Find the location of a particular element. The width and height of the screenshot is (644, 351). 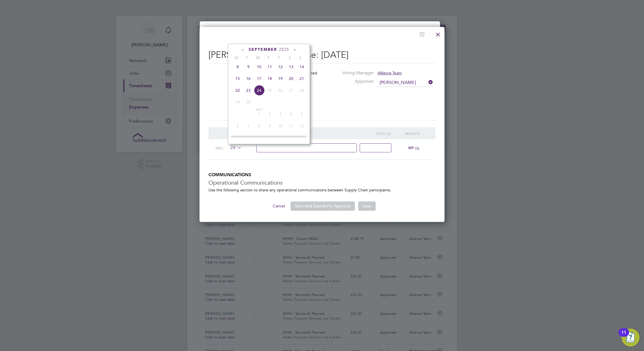

span: 3 is located at coordinates (280, 114).